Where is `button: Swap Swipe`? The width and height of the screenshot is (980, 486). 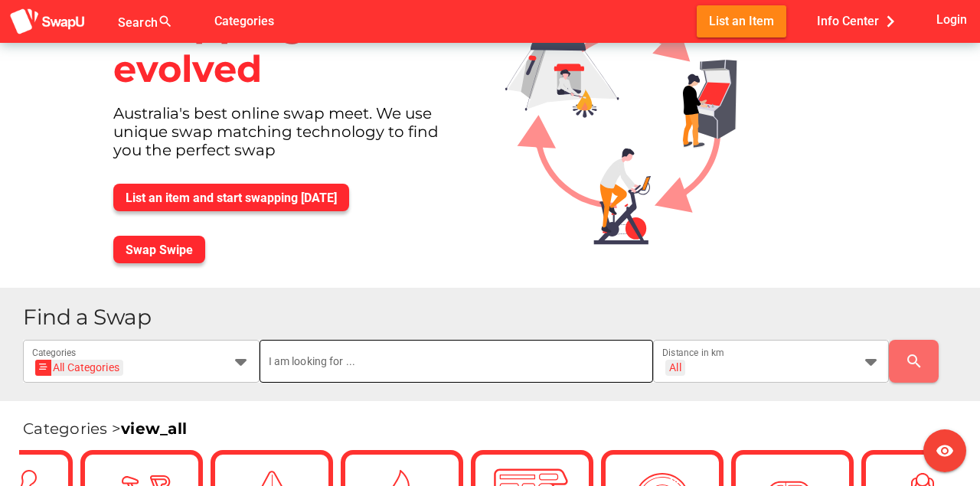 button: Swap Swipe is located at coordinates (159, 250).